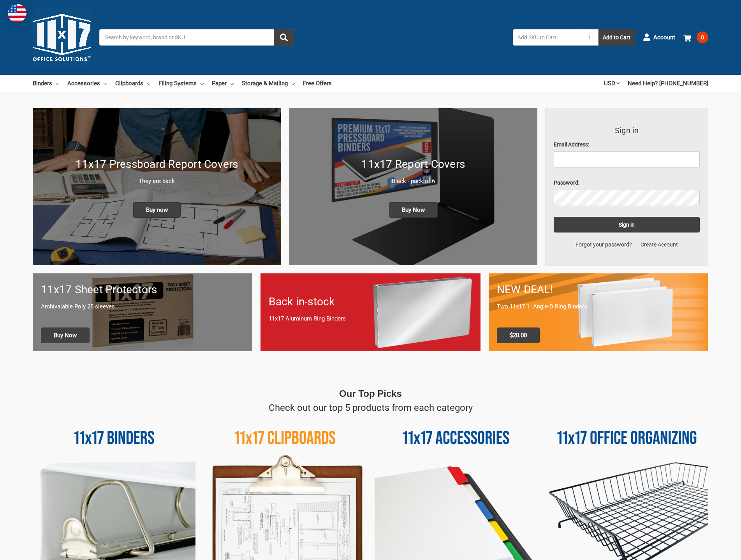 The image size is (741, 560). Describe the element at coordinates (546, 37) in the screenshot. I see `input: Add SKU to Cart` at that location.